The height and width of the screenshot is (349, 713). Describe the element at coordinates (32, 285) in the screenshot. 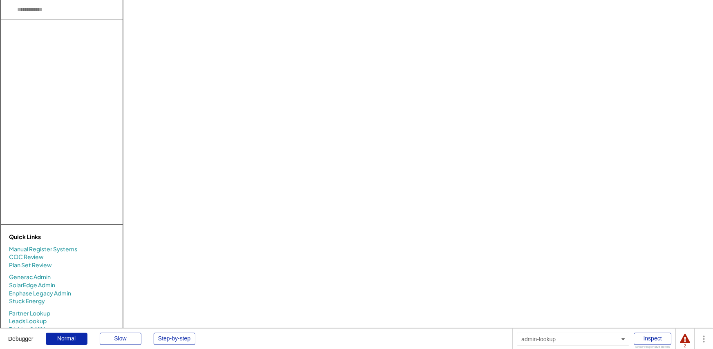

I see `a: SolarEdge Admin` at that location.